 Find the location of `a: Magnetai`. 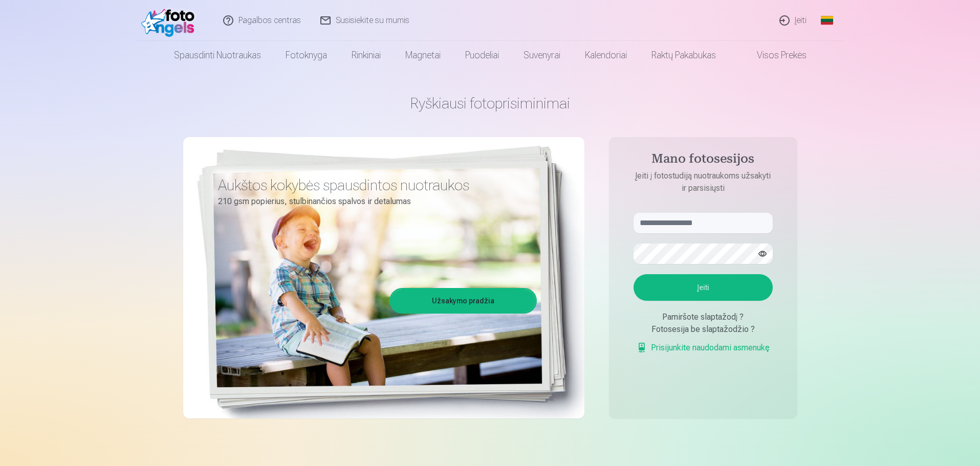

a: Magnetai is located at coordinates (423, 55).